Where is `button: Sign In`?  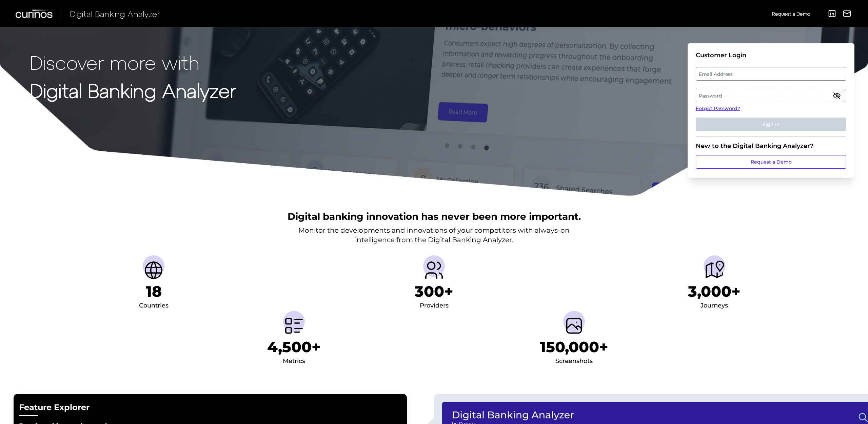
button: Sign In is located at coordinates (771, 124).